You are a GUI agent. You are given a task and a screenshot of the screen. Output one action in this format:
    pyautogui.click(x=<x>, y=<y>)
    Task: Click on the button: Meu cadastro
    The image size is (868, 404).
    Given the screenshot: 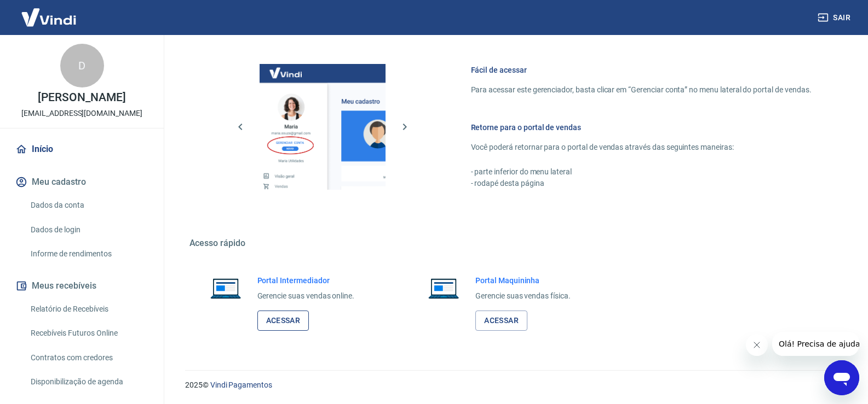 What is the action you would take?
    pyautogui.click(x=82, y=182)
    